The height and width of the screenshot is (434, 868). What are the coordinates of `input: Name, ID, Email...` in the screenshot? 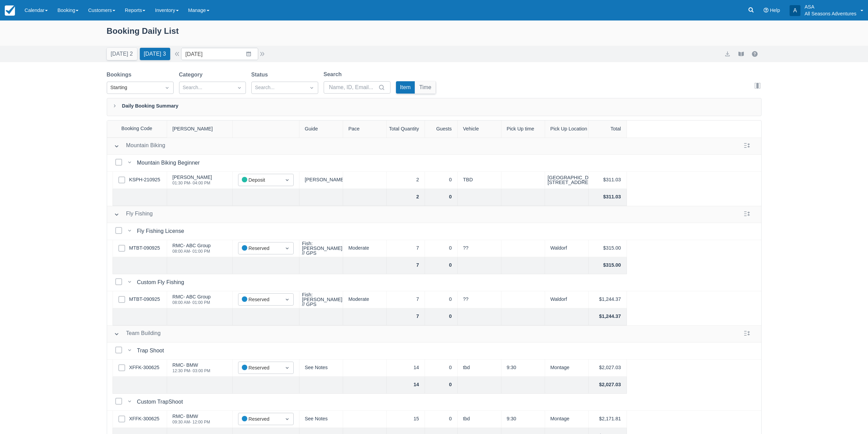 It's located at (353, 87).